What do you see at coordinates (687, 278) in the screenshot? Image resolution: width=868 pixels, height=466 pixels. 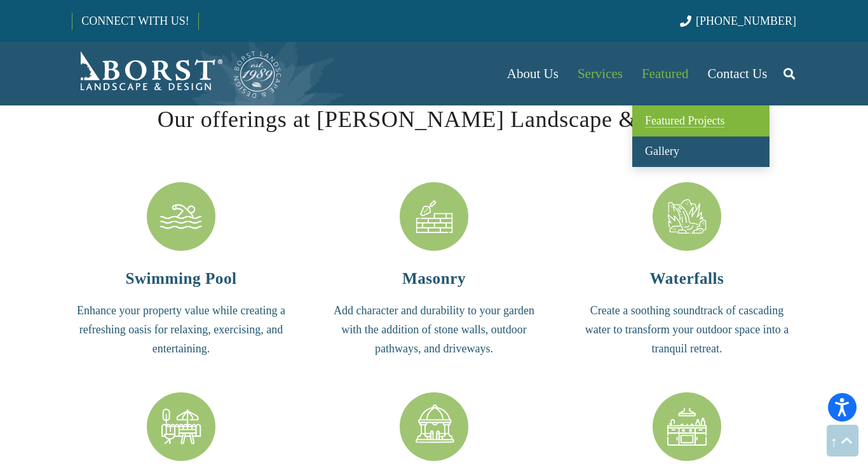 I see `strong: Waterfalls` at bounding box center [687, 278].